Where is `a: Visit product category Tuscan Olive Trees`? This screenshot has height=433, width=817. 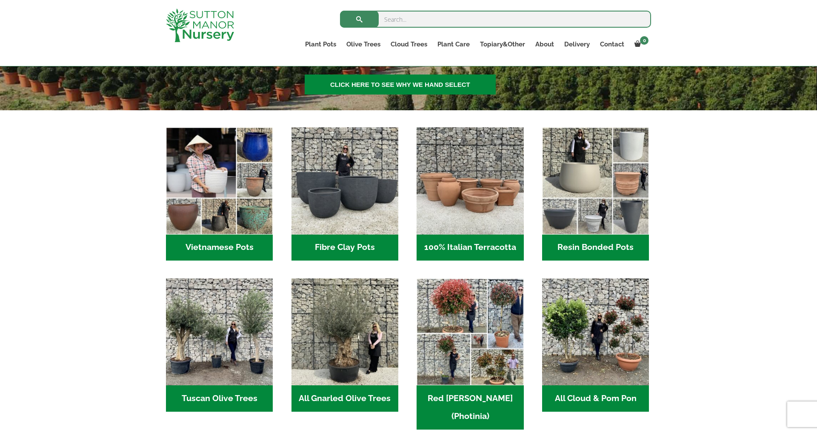 a: Visit product category Tuscan Olive Trees is located at coordinates (219, 345).